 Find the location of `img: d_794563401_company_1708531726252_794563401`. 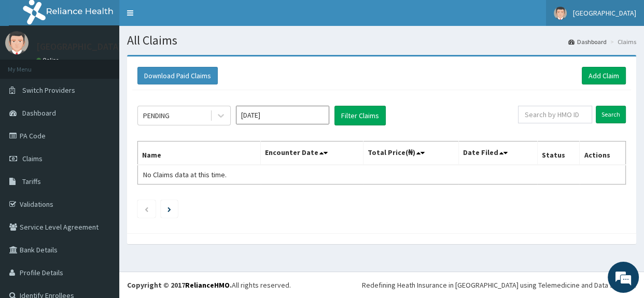

img: d_794563401_company_1708531726252_794563401 is located at coordinates (30, 65).